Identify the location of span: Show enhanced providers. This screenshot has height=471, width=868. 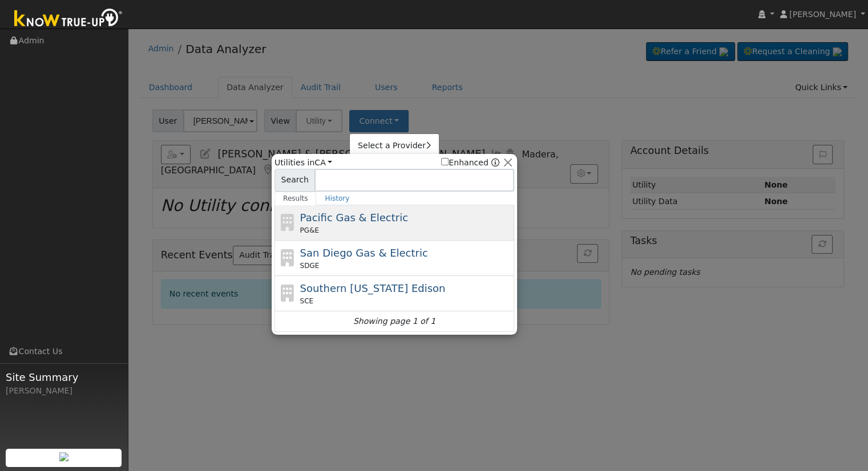
(471, 163).